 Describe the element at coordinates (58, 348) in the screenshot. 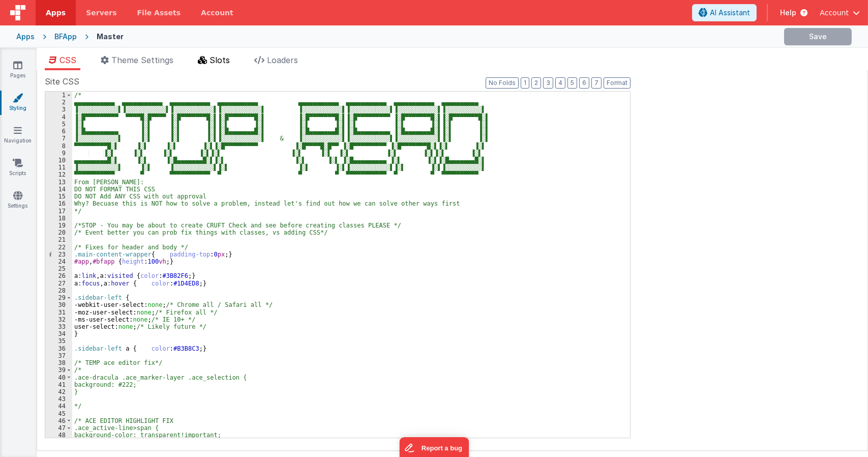

I see `div: 36` at that location.